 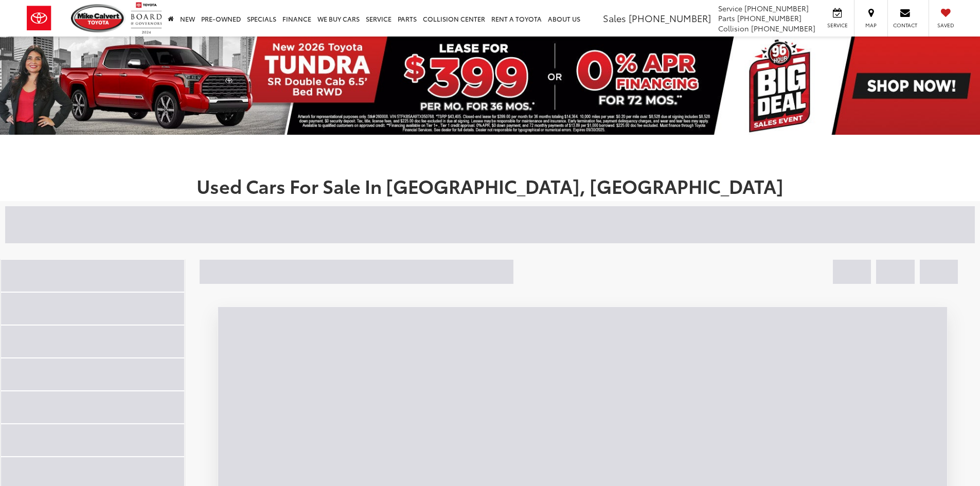 I want to click on span: Parts, so click(x=726, y=18).